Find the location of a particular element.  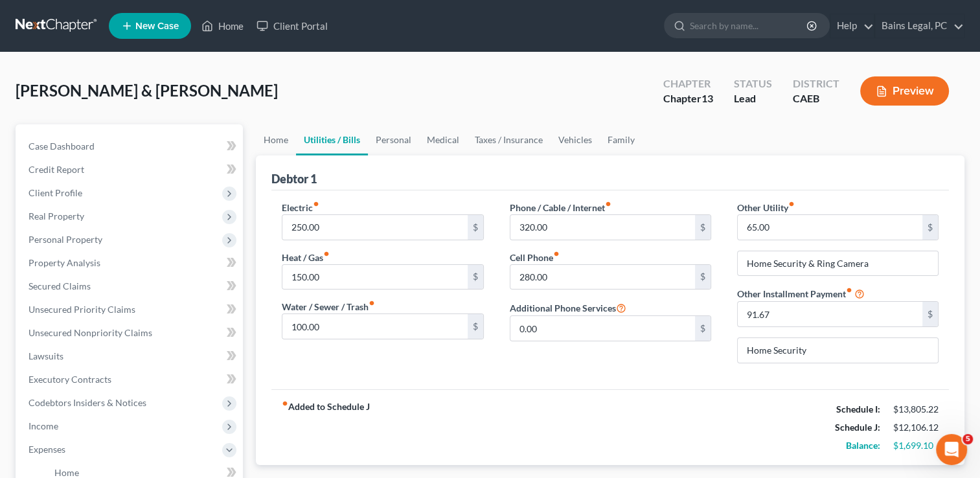

span: Income is located at coordinates (44, 425).